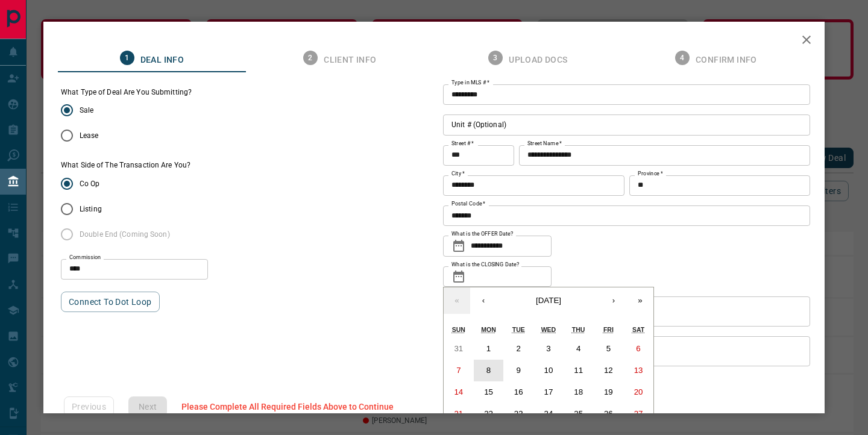  What do you see at coordinates (638, 370) in the screenshot?
I see `abbr: September 13, 2025` at bounding box center [638, 370].